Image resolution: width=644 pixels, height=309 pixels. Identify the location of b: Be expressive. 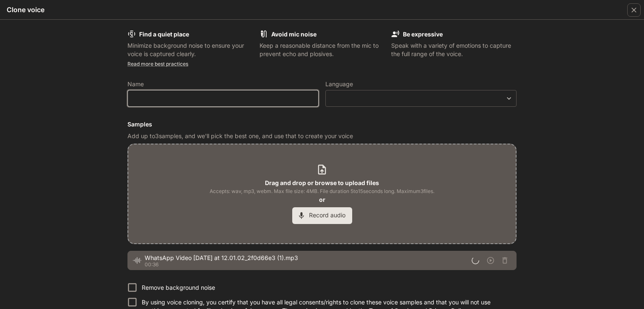
(422, 34).